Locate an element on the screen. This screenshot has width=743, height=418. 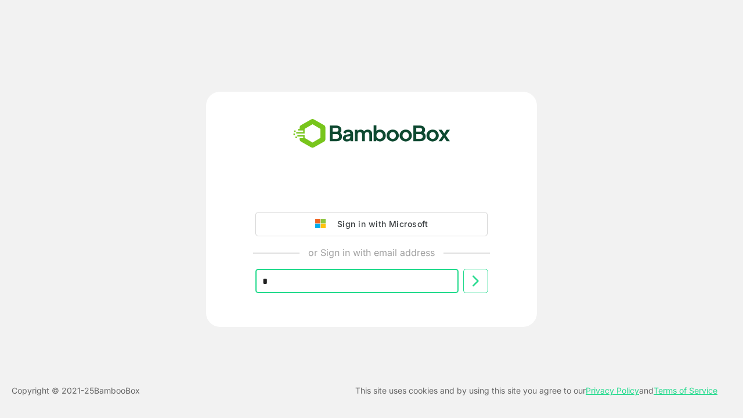
img: bamboobox is located at coordinates (371, 134).